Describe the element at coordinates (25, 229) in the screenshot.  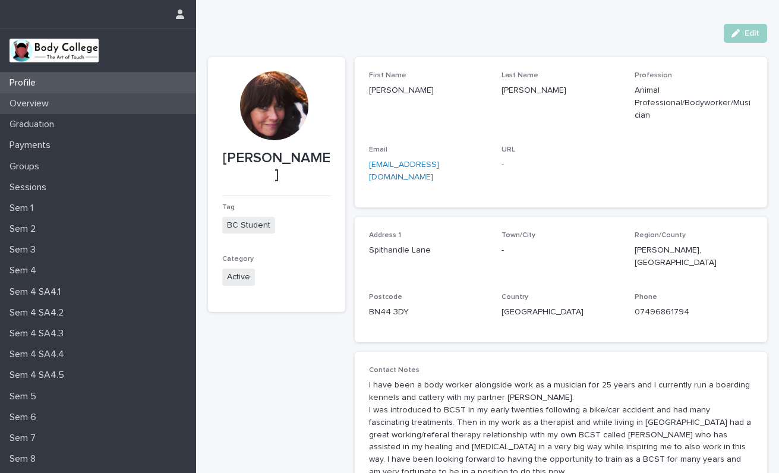
I see `p: Sem 2` at that location.